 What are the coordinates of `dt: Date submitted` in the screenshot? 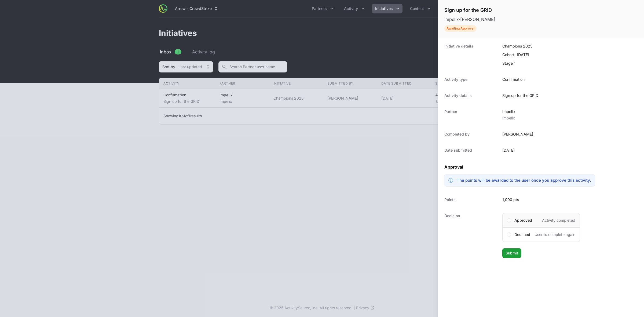 It's located at (470, 150).